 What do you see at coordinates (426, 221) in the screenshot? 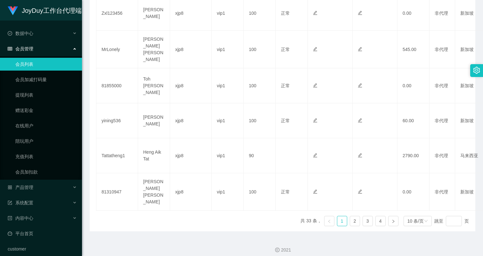
I see `i: 图标: down` at bounding box center [426, 221].